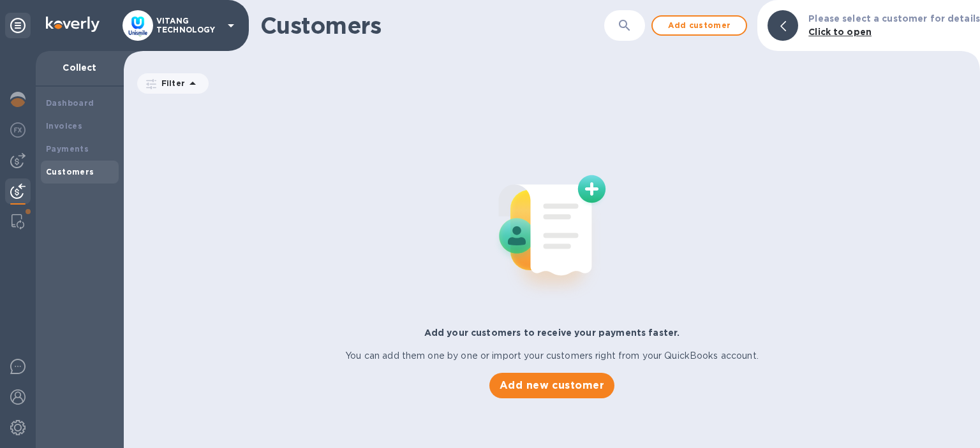  Describe the element at coordinates (67, 148) in the screenshot. I see `b: Payments` at that location.